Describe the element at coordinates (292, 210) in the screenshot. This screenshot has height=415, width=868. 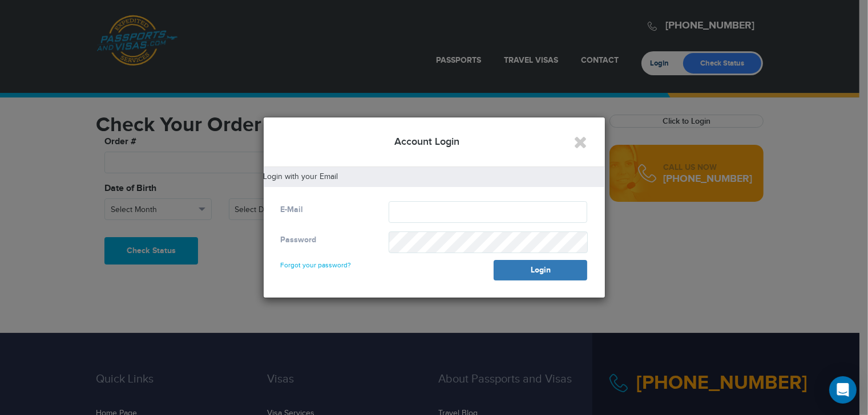
I see `label: E-Mail` at that location.